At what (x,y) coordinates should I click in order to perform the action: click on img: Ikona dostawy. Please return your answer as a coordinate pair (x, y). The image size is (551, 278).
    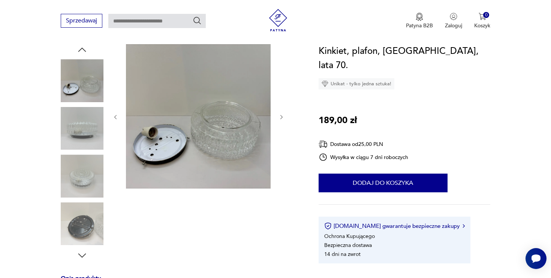
    Looking at the image, I should click on (323, 144).